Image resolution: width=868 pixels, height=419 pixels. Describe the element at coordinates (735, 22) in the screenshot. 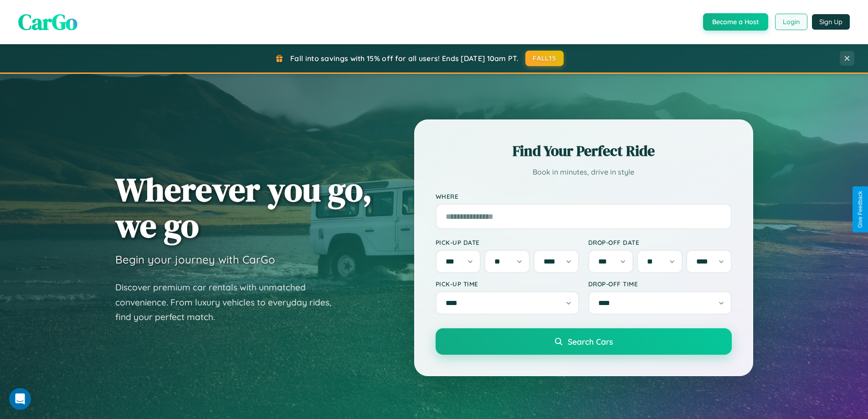

I see `button: Become a Host` at that location.